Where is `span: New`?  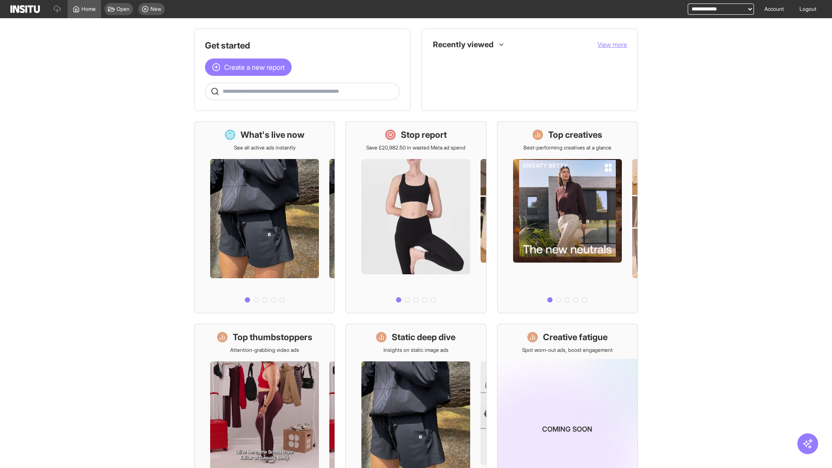
span: New is located at coordinates (156, 9).